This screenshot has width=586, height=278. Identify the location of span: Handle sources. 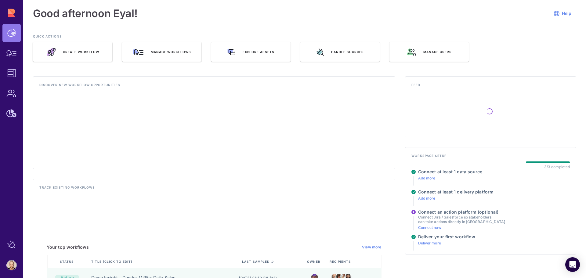
(347, 52).